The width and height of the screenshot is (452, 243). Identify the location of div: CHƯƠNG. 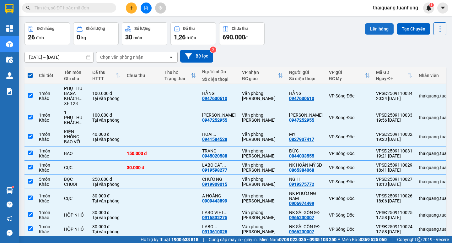
(219, 179).